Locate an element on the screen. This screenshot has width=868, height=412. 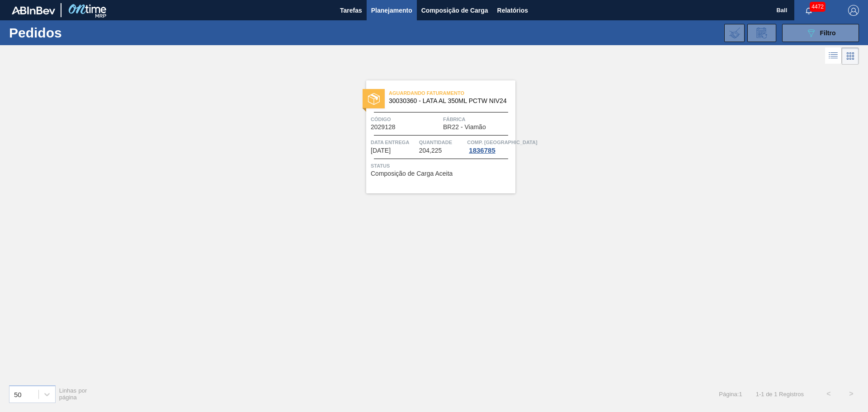
span: Planejamento is located at coordinates (392, 10).